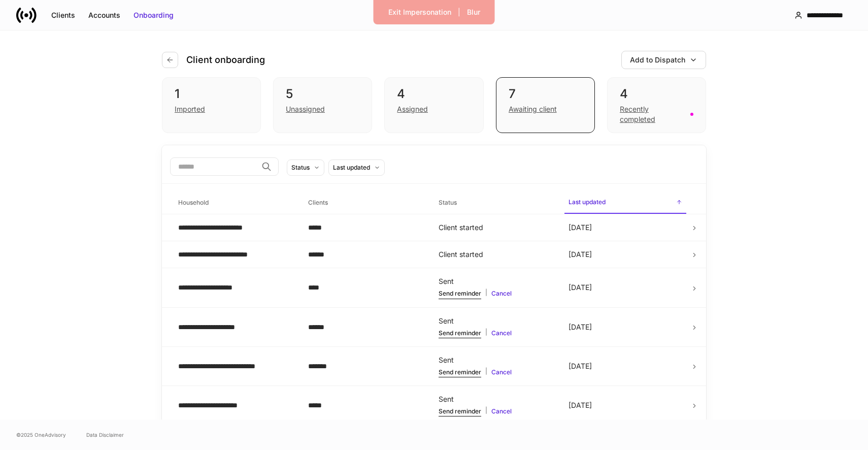  Describe the element at coordinates (495, 203) in the screenshot. I see `span: Status` at that location.